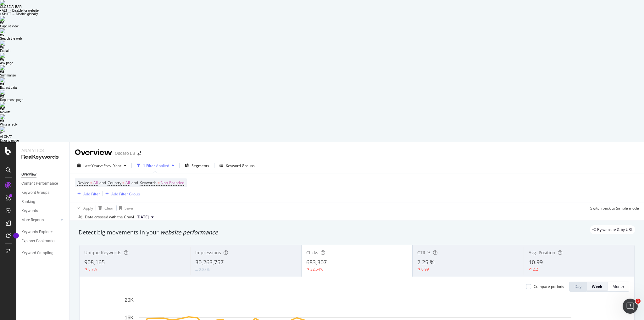 This screenshot has height=320, width=644. Describe the element at coordinates (121, 194) in the screenshot. I see `button: Add Filter Group` at that location.